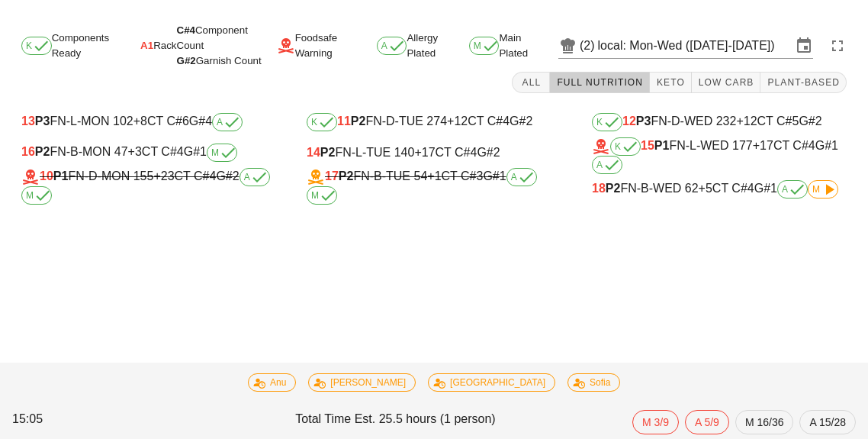 The height and width of the screenshot is (439, 868). I want to click on span: 14, so click(314, 152).